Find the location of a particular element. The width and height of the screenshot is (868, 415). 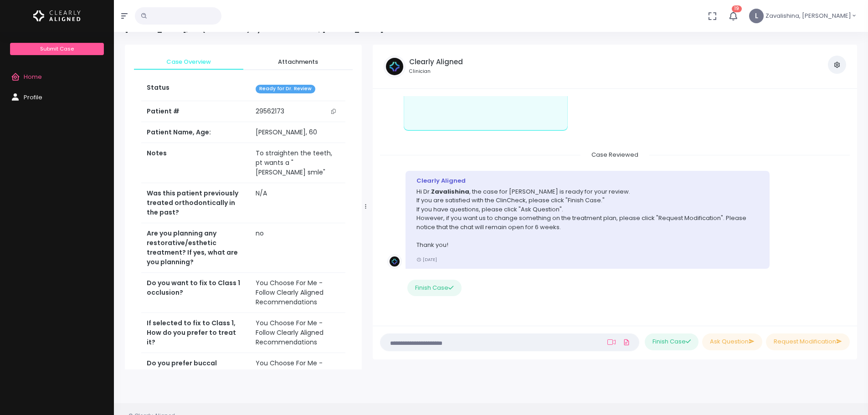

a: Submit Case is located at coordinates (56, 48).